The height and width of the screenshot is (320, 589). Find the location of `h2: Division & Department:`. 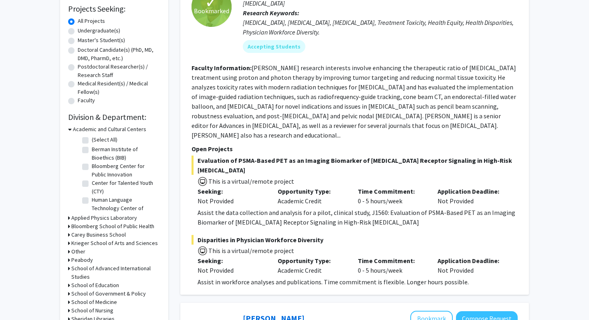

h2: Division & Department: is located at coordinates (114, 117).